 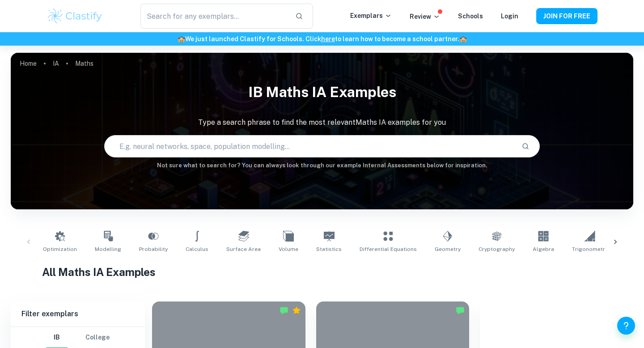 What do you see at coordinates (288, 249) in the screenshot?
I see `span: Volume` at bounding box center [288, 249].